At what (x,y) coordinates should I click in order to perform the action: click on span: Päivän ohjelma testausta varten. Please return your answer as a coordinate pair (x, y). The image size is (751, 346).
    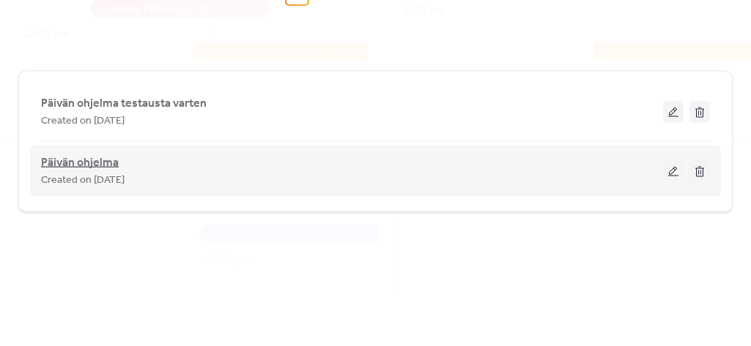
    Looking at the image, I should click on (124, 104).